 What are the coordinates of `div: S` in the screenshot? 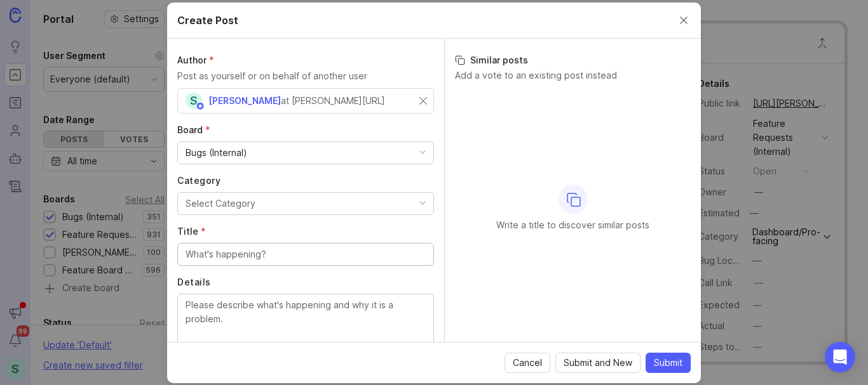 It's located at (194, 101).